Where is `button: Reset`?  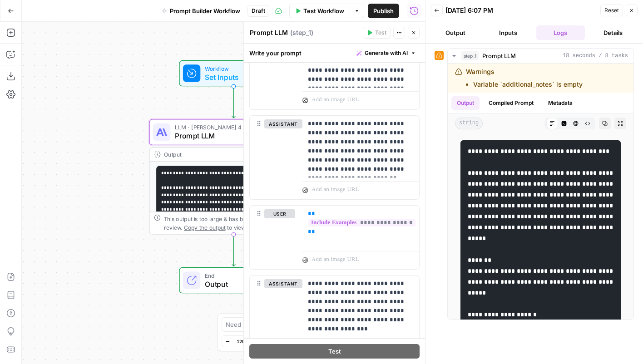
button: Reset is located at coordinates (611, 11).